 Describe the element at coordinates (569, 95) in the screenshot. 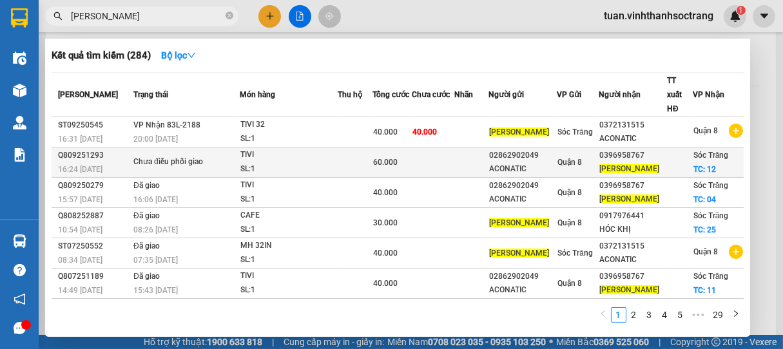

I see `span: VP Gửi` at that location.